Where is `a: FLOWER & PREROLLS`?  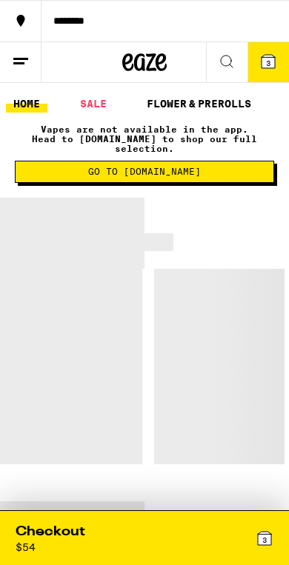
a: FLOWER & PREROLLS is located at coordinates (199, 104).